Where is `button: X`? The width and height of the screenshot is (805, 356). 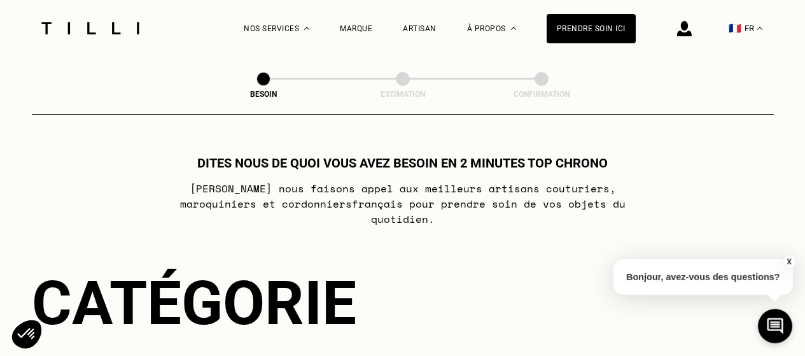 button: X is located at coordinates (789, 262).